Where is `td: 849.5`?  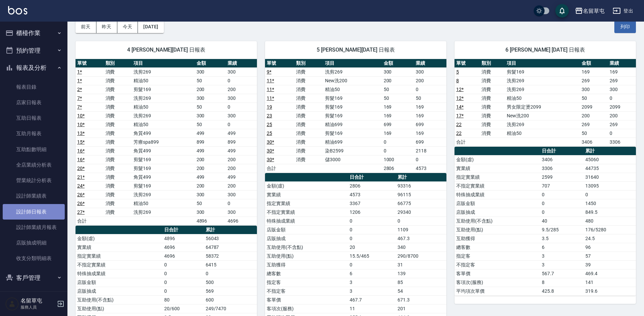
td: 849.5 is located at coordinates (610, 212).